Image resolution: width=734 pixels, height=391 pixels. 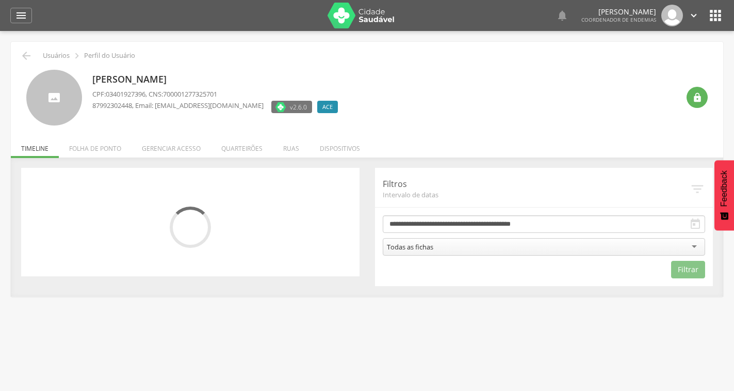 I want to click on p: CPF: , CNS:, so click(x=218, y=94).